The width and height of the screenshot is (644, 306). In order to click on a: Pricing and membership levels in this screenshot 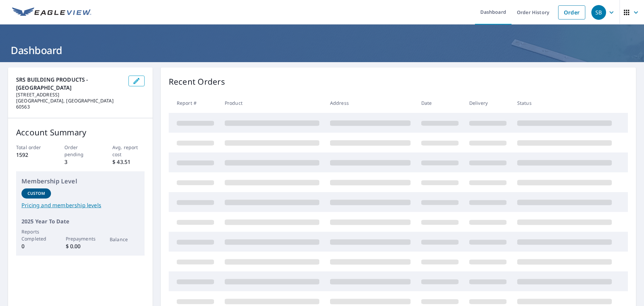, I will do `click(80, 205)`.